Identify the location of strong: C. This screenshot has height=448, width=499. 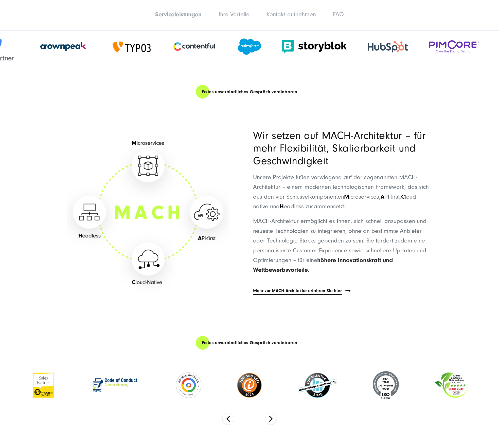
(403, 197).